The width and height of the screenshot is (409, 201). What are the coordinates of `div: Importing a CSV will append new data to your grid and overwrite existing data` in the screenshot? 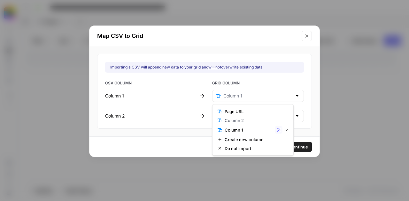 It's located at (186, 67).